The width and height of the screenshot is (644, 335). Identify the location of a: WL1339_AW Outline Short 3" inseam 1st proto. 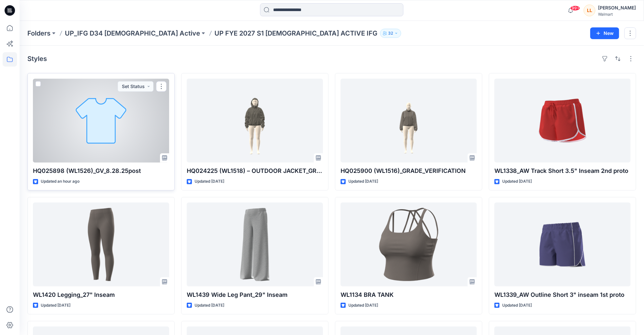
(563, 244).